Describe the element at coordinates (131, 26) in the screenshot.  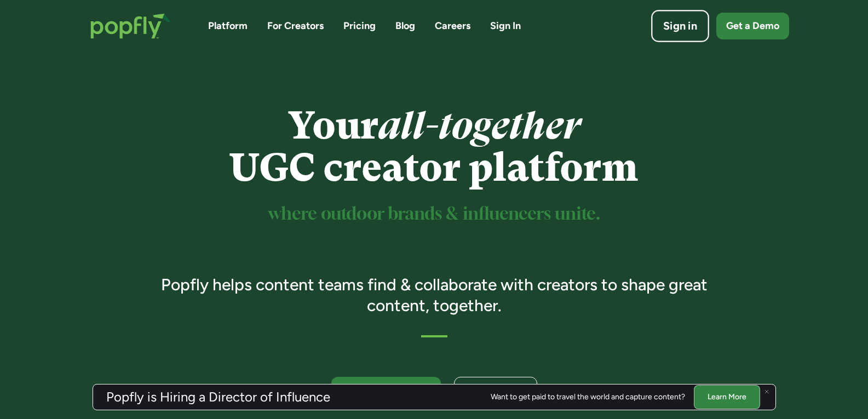
I see `a: home` at that location.